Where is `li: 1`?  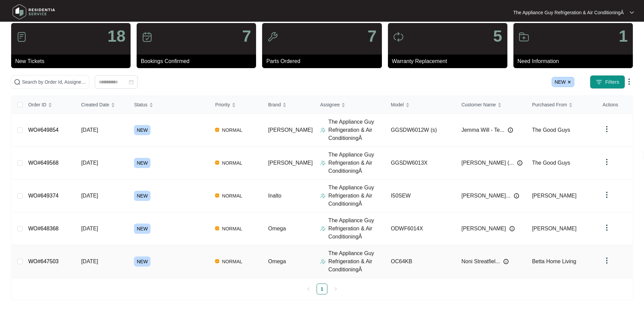
li: 1 is located at coordinates (322, 289).